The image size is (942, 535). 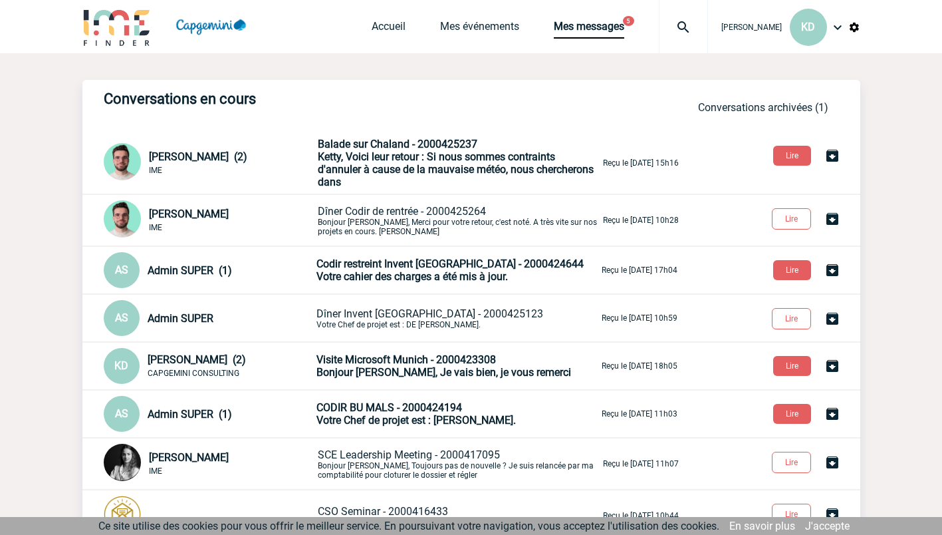 I want to click on a: Mes messages, so click(x=589, y=29).